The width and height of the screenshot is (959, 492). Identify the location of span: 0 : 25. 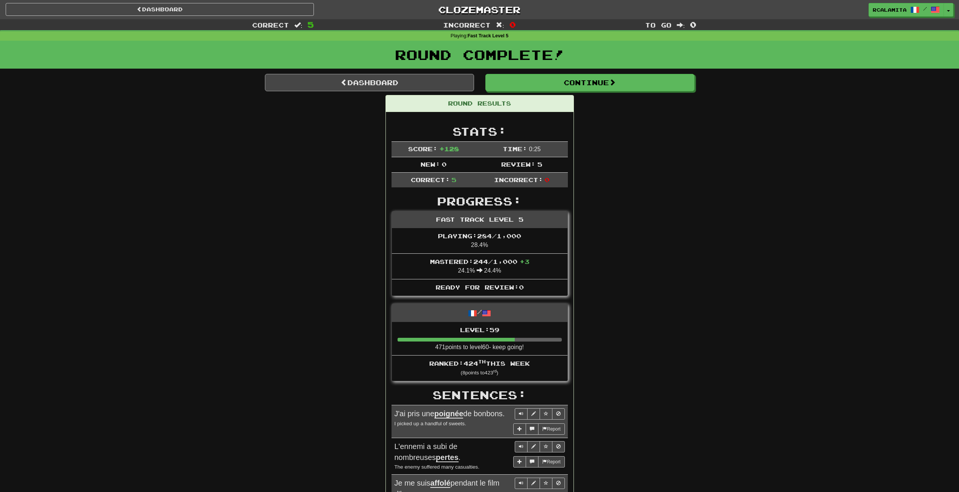
(534, 149).